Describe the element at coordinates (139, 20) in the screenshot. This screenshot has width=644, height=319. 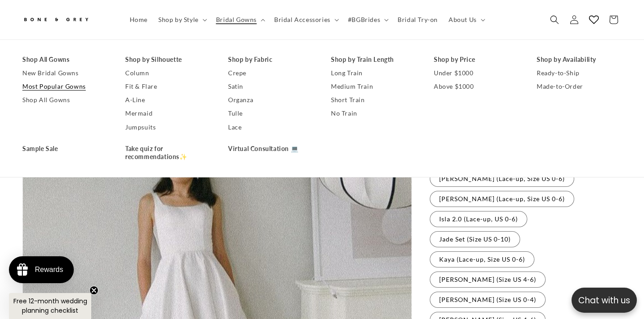
I see `span: Home` at that location.